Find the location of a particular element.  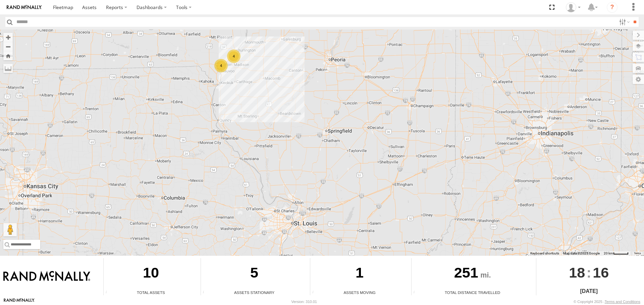

span: 16 is located at coordinates (600, 272).